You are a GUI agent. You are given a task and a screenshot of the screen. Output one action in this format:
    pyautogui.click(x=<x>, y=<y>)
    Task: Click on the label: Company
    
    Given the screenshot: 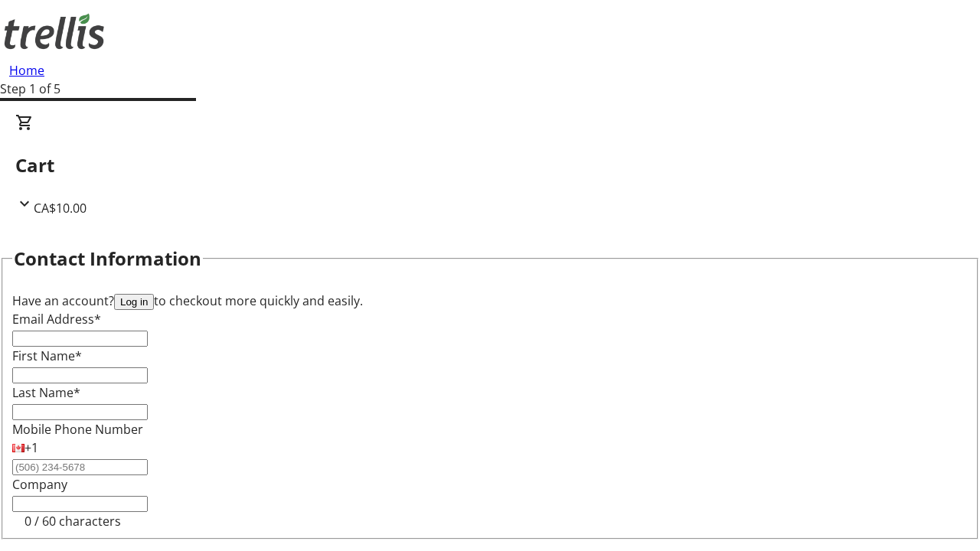 What is the action you would take?
    pyautogui.click(x=40, y=484)
    